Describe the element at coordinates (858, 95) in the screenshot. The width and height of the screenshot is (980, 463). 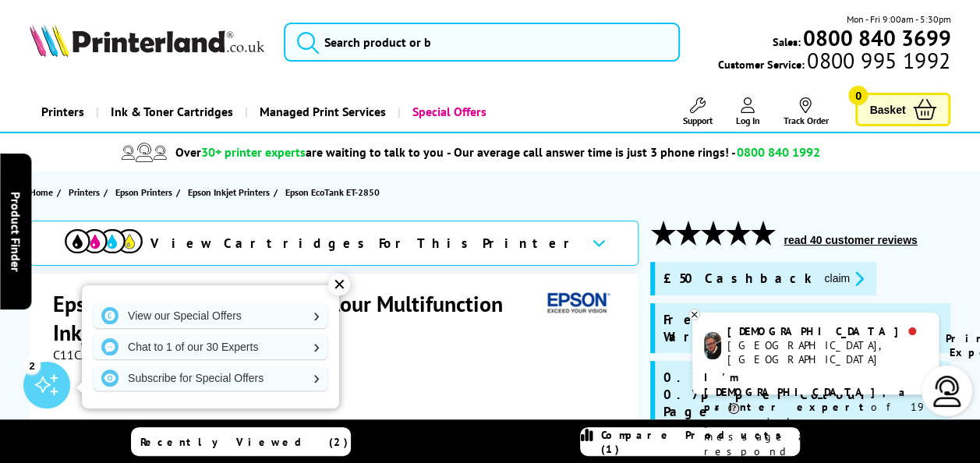
I see `span: 0` at that location.